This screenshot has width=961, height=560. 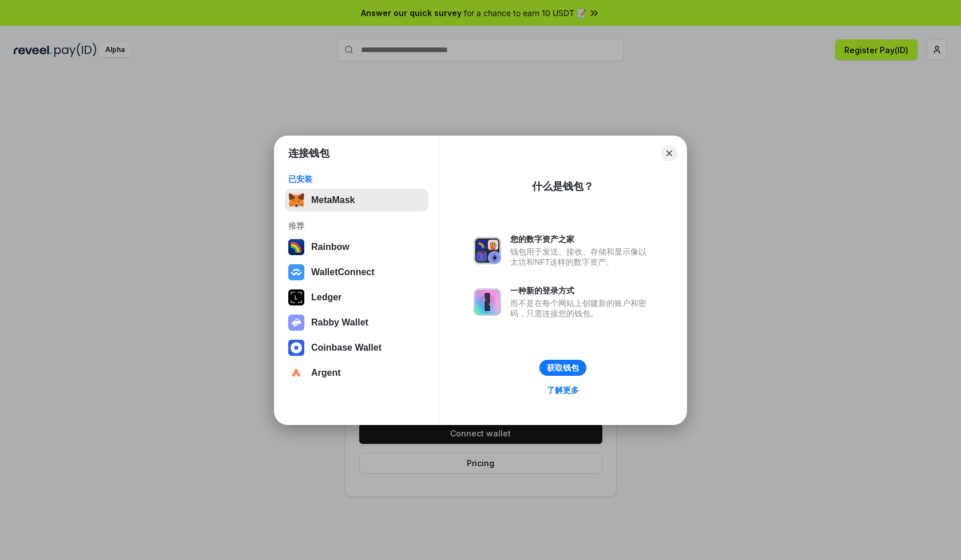 I want to click on div: Rainbow, so click(x=330, y=247).